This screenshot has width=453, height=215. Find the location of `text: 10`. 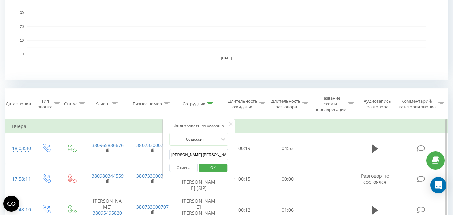

text: 10 is located at coordinates (22, 40).